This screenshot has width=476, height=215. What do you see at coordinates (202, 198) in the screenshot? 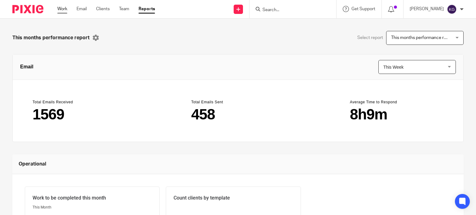
I see `span: Count clients by template` at bounding box center [202, 198].